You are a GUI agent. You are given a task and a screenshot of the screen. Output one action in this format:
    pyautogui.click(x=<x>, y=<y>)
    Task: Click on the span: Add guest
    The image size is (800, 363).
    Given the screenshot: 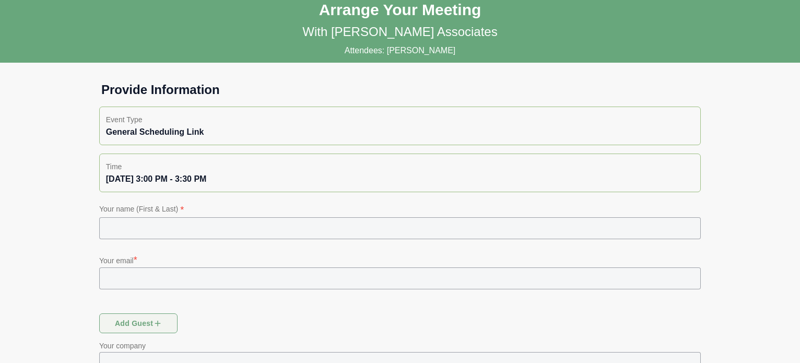 What is the action you would take?
    pyautogui.click(x=138, y=323)
    